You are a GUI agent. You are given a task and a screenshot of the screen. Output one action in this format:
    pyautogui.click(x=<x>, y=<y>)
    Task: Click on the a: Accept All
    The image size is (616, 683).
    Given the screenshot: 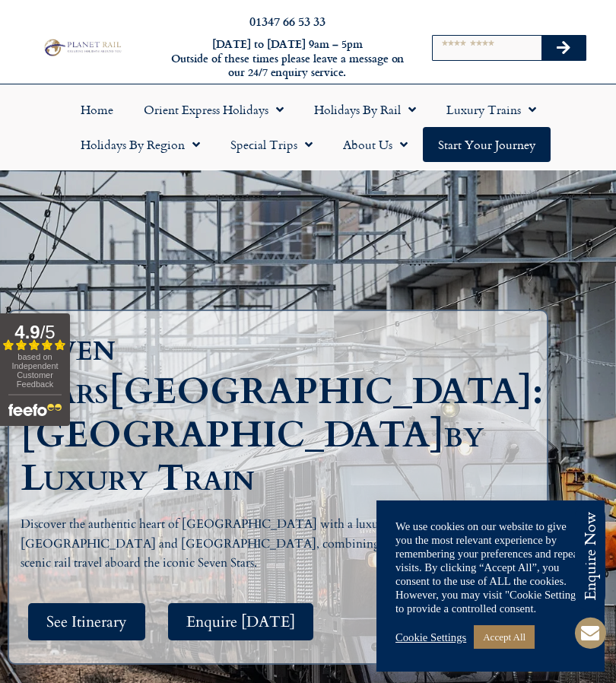 What is the action you would take?
    pyautogui.click(x=504, y=636)
    